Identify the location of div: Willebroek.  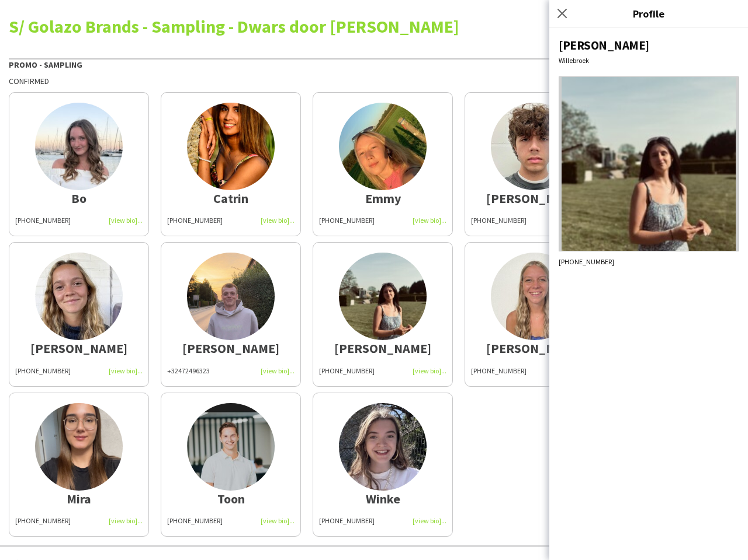
(648, 60).